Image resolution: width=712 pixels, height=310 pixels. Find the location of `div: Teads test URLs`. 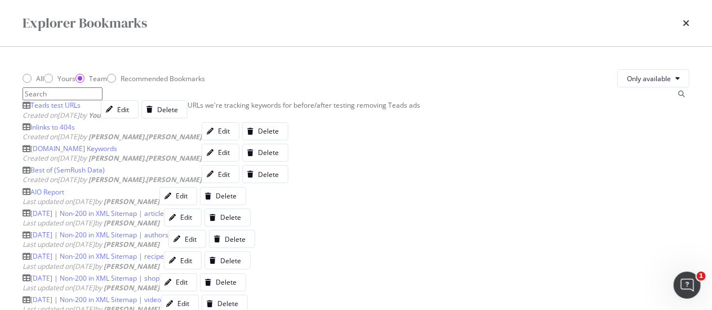

div: Teads test URLs is located at coordinates (55, 105).